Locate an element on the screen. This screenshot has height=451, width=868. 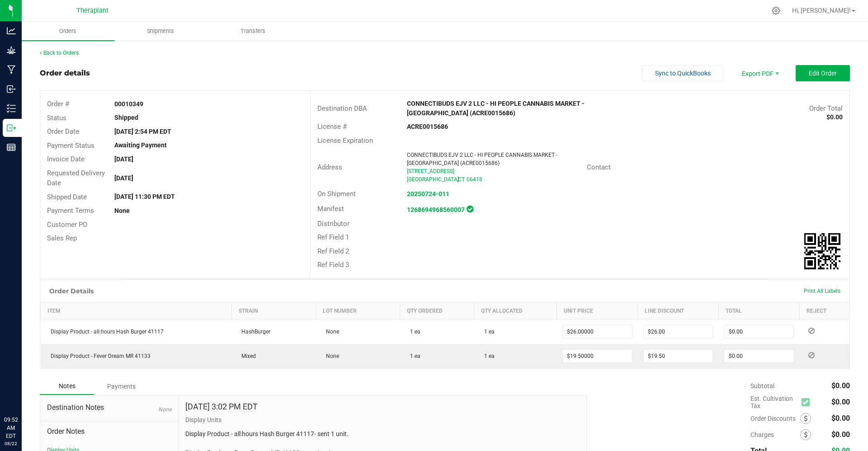
span: Theraplant is located at coordinates (92, 11).